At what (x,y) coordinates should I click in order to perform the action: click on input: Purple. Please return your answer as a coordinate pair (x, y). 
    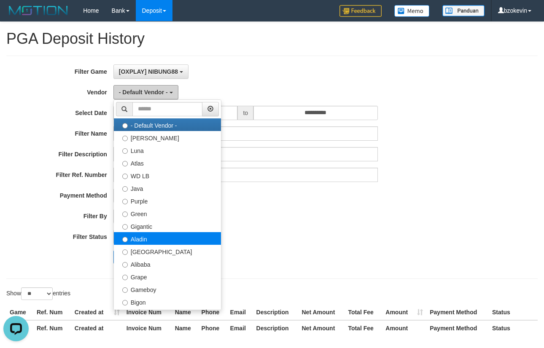
    Looking at the image, I should click on (125, 201).